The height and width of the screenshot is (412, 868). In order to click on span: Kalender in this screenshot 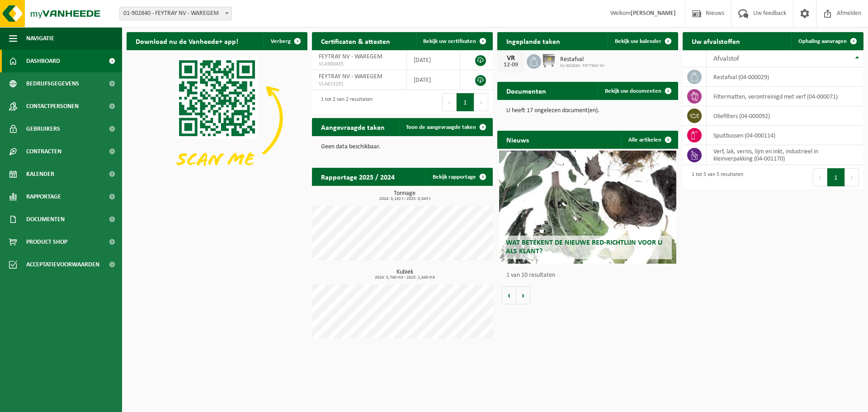, I will do `click(41, 174)`.